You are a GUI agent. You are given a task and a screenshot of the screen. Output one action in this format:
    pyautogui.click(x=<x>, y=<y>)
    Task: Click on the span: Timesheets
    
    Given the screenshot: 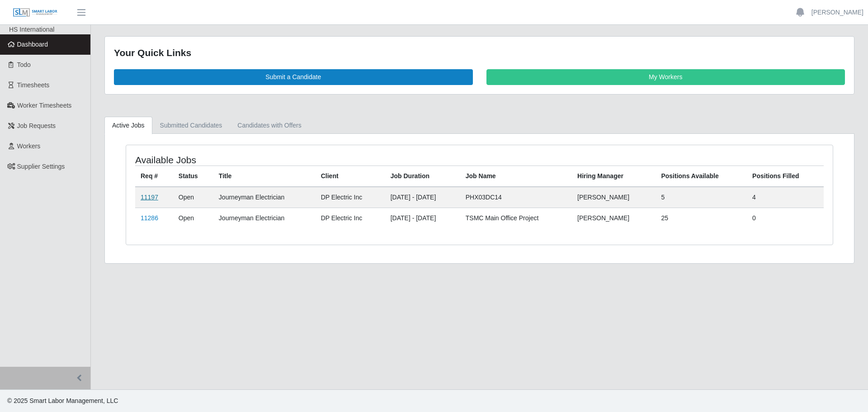 What is the action you would take?
    pyautogui.click(x=34, y=85)
    